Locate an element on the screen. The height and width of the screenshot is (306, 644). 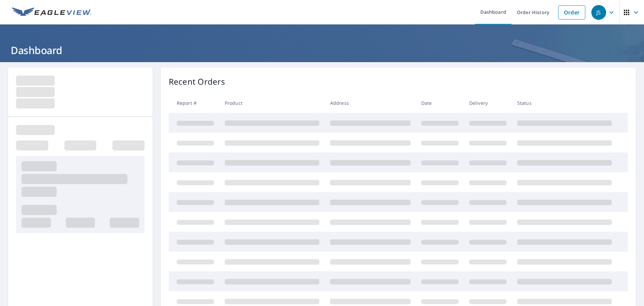
th: Delivery is located at coordinates (488, 103).